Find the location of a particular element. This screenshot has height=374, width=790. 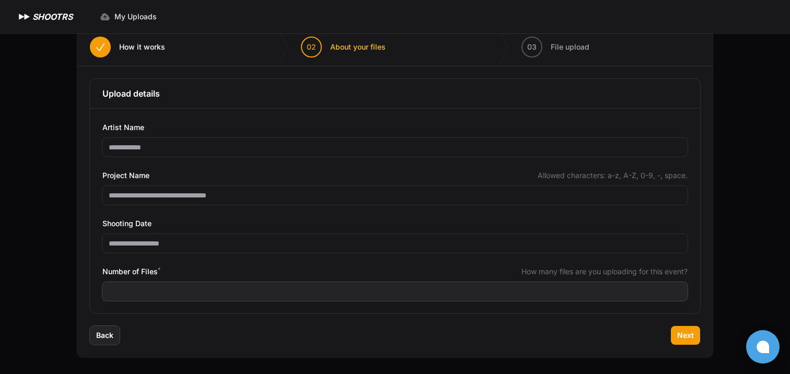

span: Back is located at coordinates (105, 336).